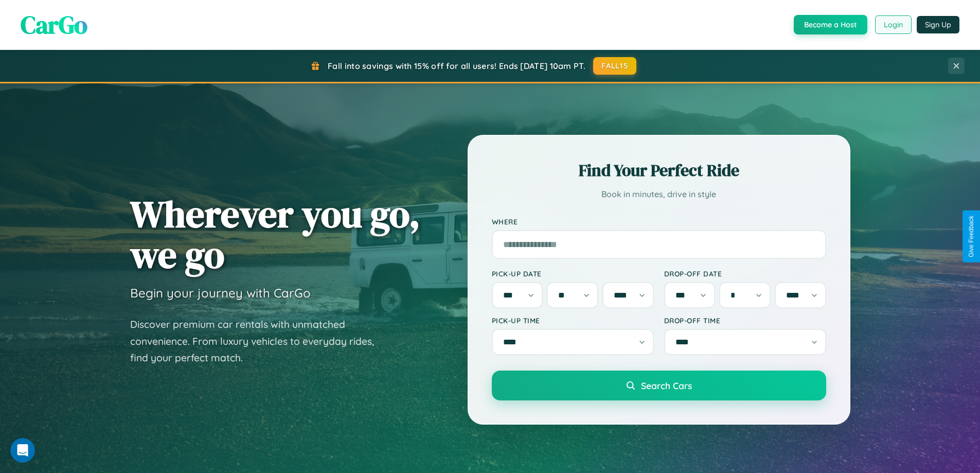 Image resolution: width=980 pixels, height=473 pixels. I want to click on h2: Find Your Perfect Ride, so click(659, 170).